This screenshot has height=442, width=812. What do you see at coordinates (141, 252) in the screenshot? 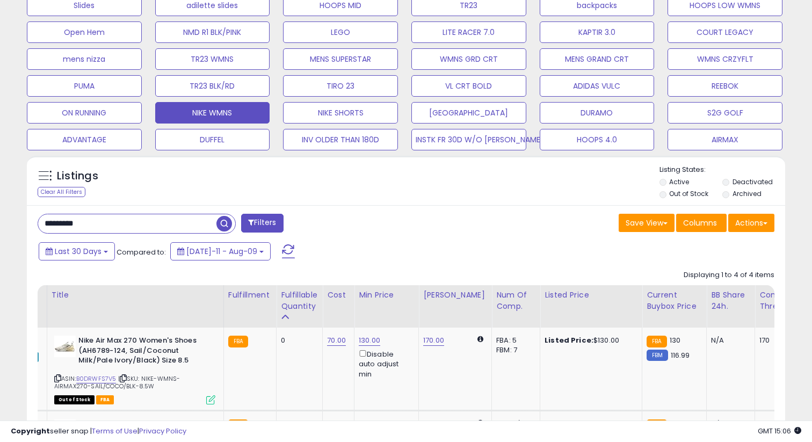
I see `span: Compared to:` at bounding box center [141, 252].